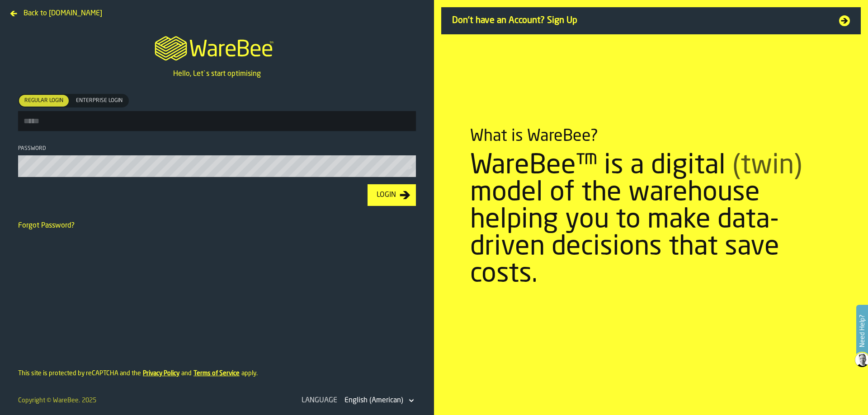  I want to click on a: Forgot Password?, so click(46, 226).